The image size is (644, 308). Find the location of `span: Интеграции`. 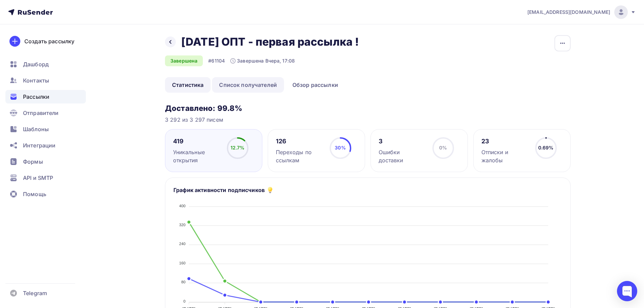

span: Интеграции is located at coordinates (39, 145).